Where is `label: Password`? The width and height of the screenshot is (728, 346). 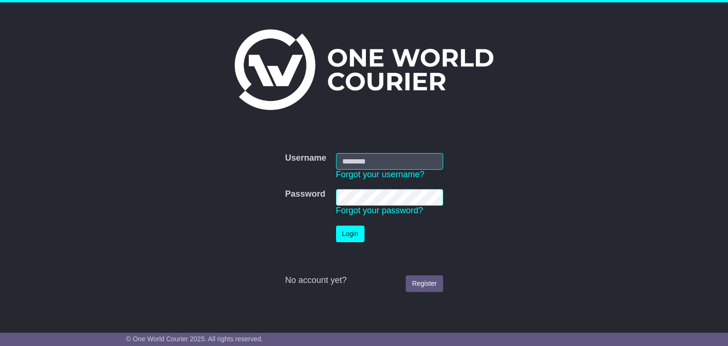
label: Password is located at coordinates (305, 194).